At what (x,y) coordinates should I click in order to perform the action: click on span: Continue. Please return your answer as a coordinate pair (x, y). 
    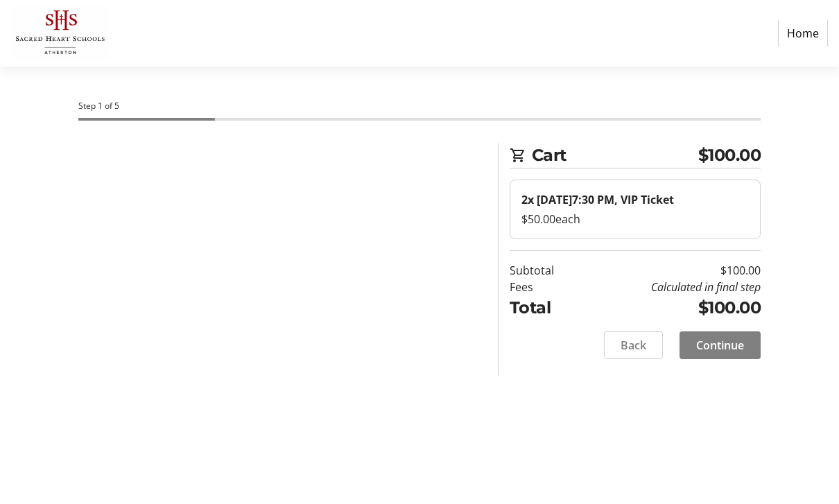
    Looking at the image, I should click on (720, 345).